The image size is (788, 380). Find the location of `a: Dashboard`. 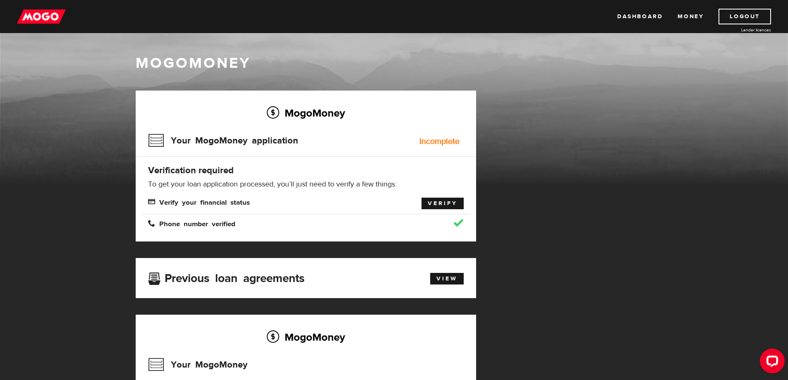

a: Dashboard is located at coordinates (640, 17).